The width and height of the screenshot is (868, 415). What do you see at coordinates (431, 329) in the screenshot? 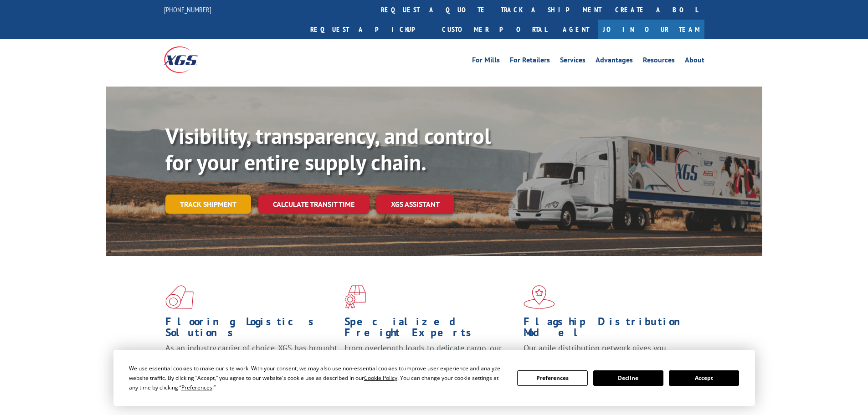
I see `h1: Specialized Freight Experts` at bounding box center [431, 329].